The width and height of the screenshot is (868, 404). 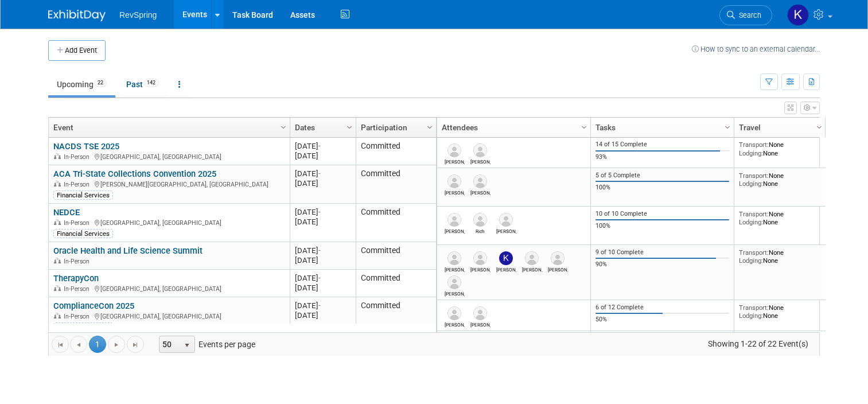 What do you see at coordinates (142, 84) in the screenshot?
I see `a: Past142` at bounding box center [142, 84].